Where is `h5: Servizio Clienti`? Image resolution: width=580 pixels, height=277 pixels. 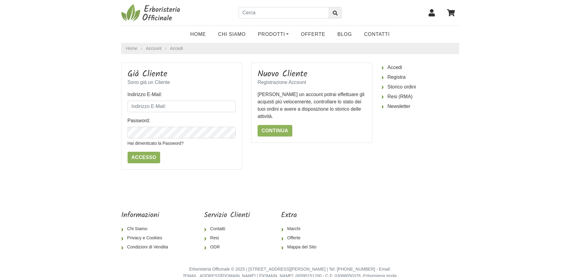
h5: Servizio Clienti is located at coordinates (227, 216).